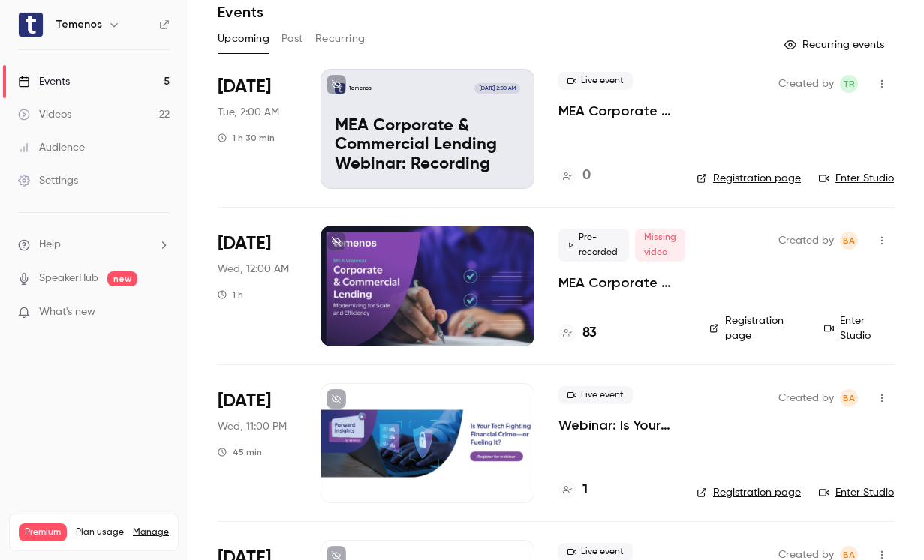 The image size is (924, 560). I want to click on a: 1, so click(573, 489).